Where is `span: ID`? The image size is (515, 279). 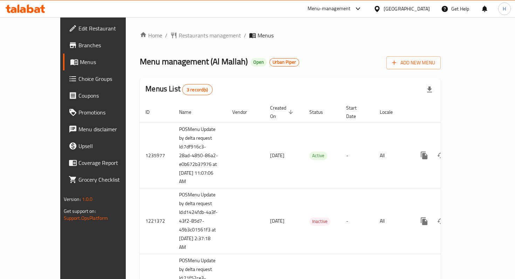 span: ID is located at coordinates (152, 112).